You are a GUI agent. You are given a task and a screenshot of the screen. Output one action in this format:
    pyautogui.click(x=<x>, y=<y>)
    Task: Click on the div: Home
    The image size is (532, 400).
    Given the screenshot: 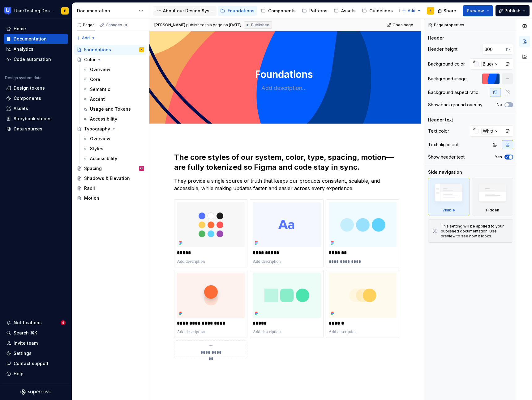 What is the action you would take?
    pyautogui.click(x=20, y=29)
    